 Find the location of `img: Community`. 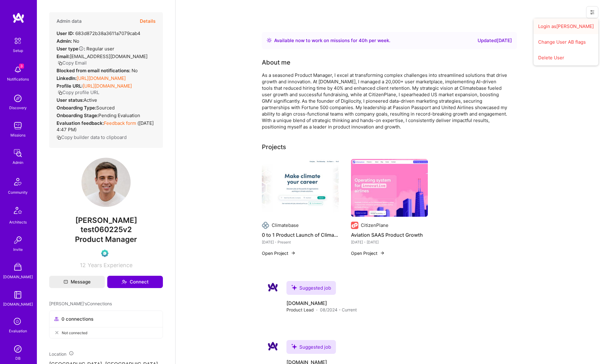

img: Community is located at coordinates (18, 182).